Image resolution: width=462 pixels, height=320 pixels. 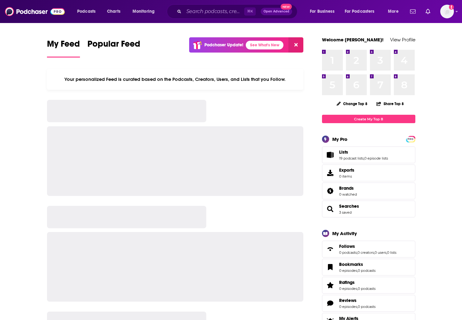 I want to click on a: Charts, so click(x=114, y=12).